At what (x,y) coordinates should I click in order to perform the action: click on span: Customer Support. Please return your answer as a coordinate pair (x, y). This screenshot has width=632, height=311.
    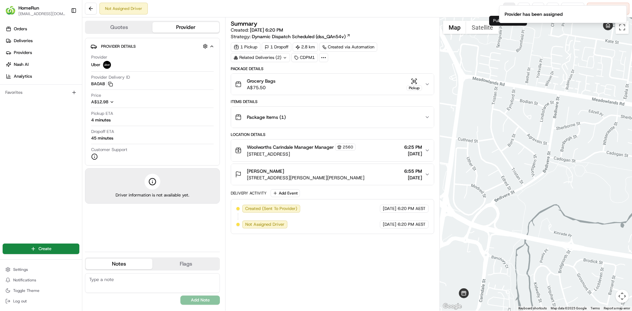
    Looking at the image, I should click on (109, 150).